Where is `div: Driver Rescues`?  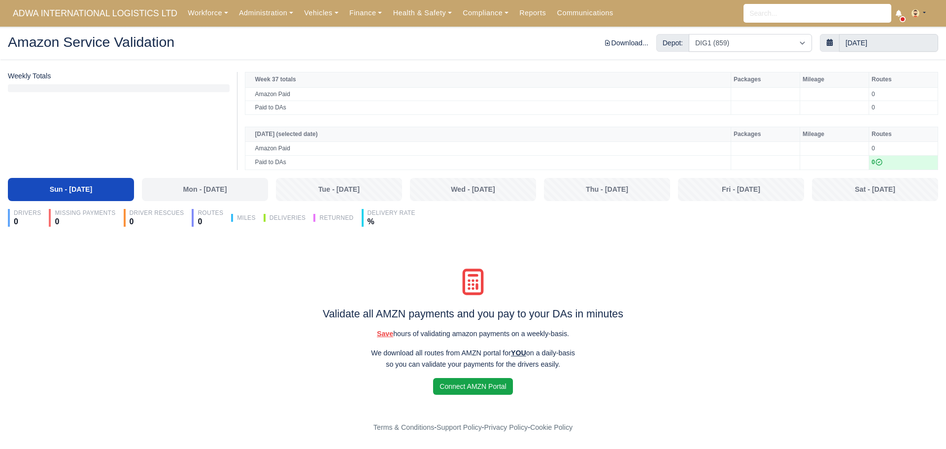
div: Driver Rescues is located at coordinates (157, 213).